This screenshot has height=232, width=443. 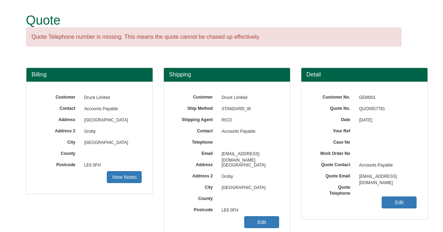 I want to click on a: View Notes, so click(x=124, y=177).